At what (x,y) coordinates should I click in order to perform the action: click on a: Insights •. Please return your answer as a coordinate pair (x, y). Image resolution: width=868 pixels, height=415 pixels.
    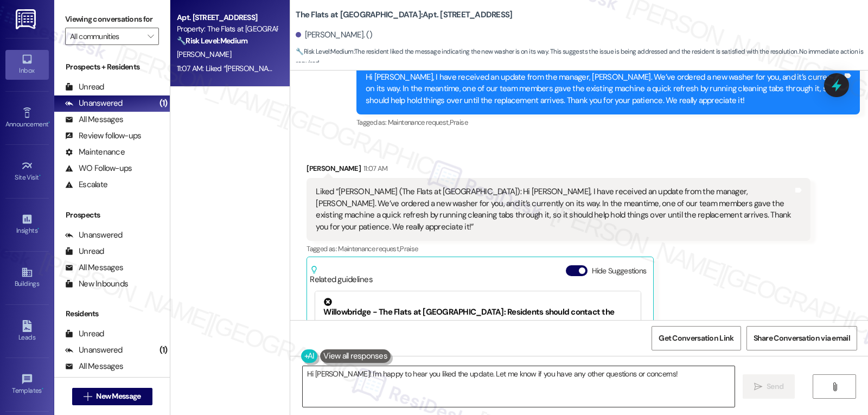
    Looking at the image, I should click on (27, 225).